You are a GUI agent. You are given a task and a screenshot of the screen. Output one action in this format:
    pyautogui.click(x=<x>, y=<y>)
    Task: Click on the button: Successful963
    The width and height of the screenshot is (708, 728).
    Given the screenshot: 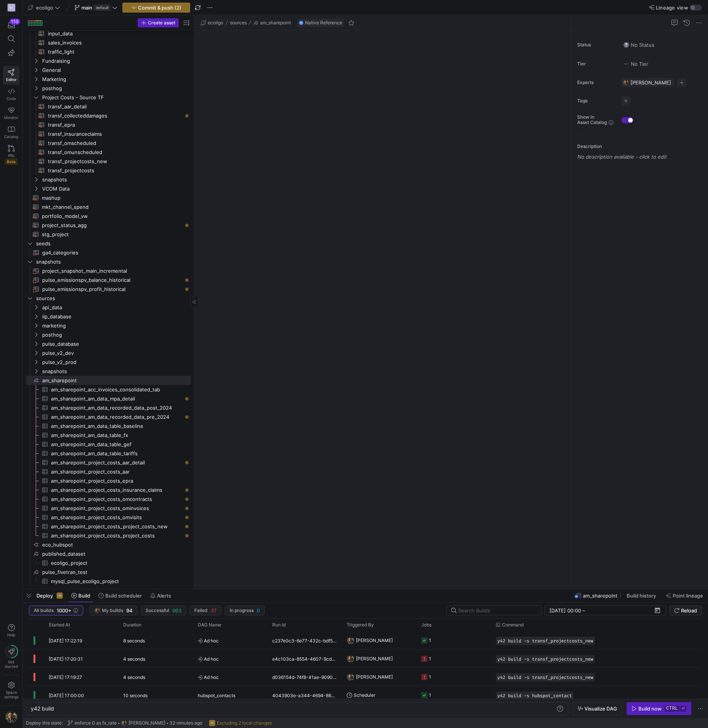 What is the action you would take?
    pyautogui.click(x=164, y=610)
    